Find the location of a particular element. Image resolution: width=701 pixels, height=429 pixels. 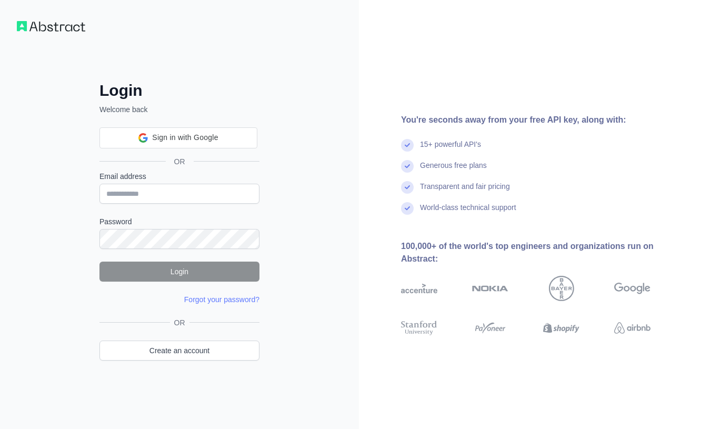

a: Create an account is located at coordinates (179, 350).